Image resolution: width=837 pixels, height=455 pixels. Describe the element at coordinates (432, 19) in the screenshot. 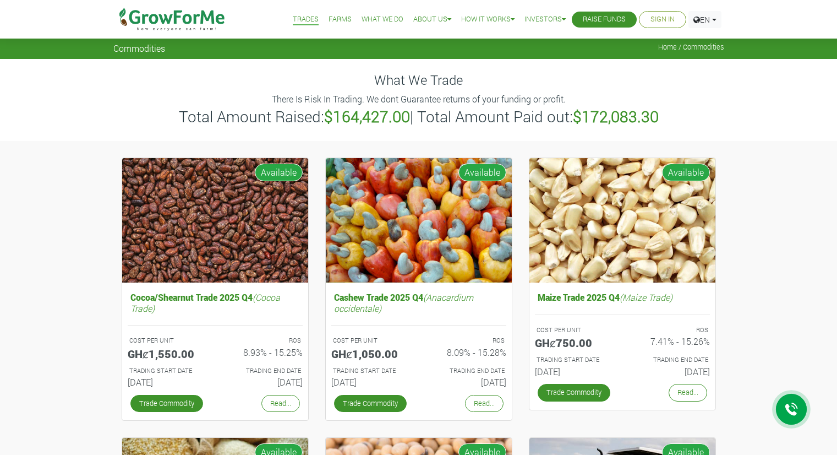

I see `a: About Us` at that location.